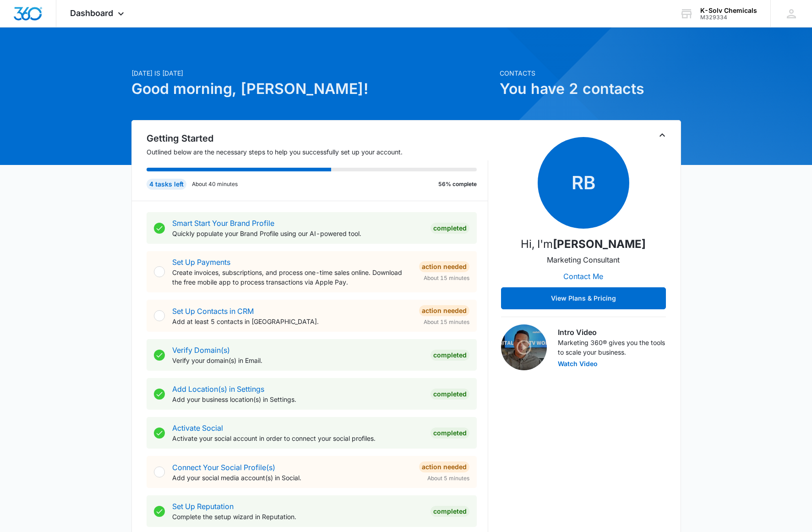 The image size is (812, 532). I want to click on button: Contact Me, so click(583, 276).